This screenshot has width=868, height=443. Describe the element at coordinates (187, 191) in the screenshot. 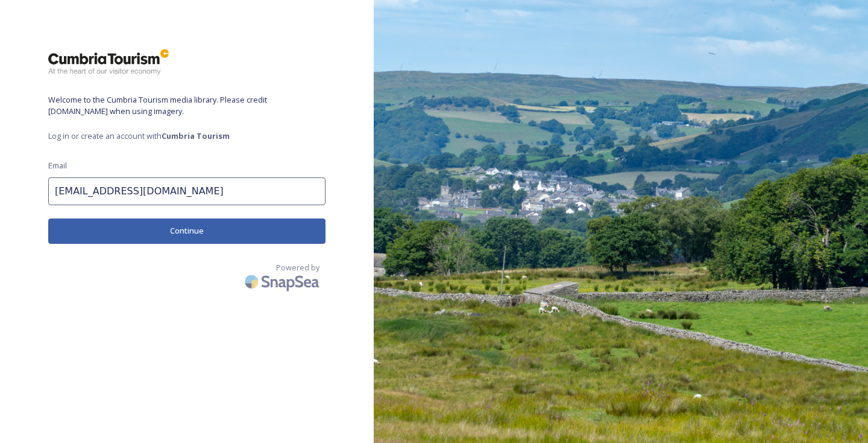

I see `input: john.doe@snapsea.io` at that location.